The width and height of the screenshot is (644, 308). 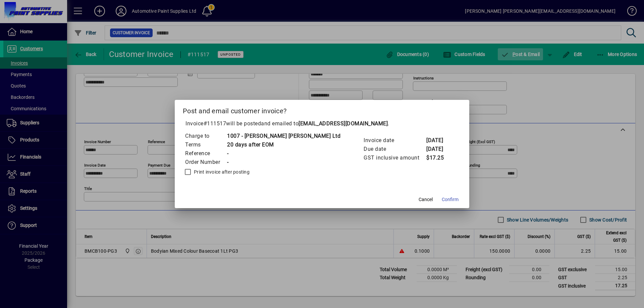 What do you see at coordinates (394, 149) in the screenshot?
I see `td: Due date` at bounding box center [394, 149].